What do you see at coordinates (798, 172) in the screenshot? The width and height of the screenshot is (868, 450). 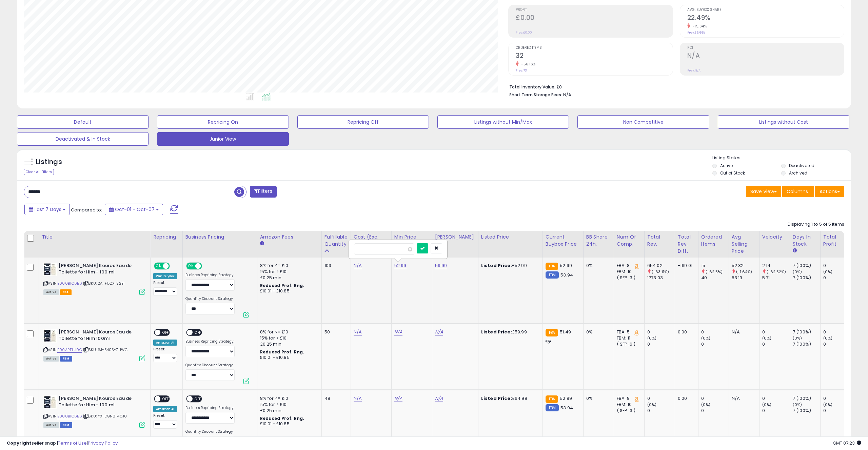 I see `label: Archived` at bounding box center [798, 172].